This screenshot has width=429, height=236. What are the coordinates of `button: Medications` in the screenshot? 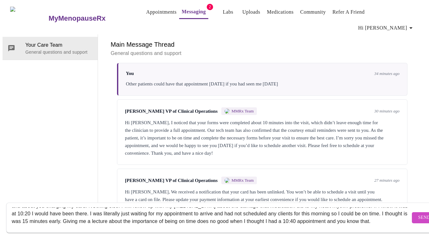 It's located at (280, 12).